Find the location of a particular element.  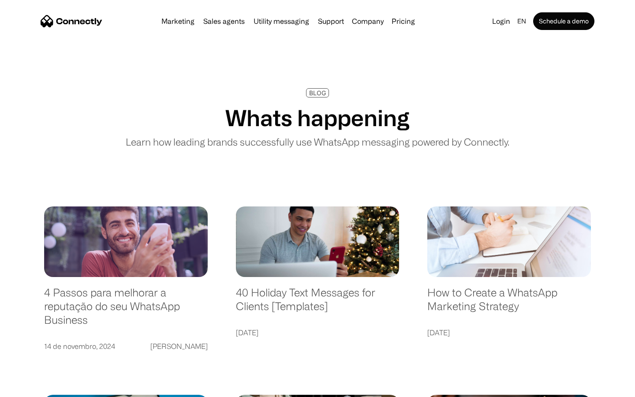

h1: Whats happening is located at coordinates (317, 118).